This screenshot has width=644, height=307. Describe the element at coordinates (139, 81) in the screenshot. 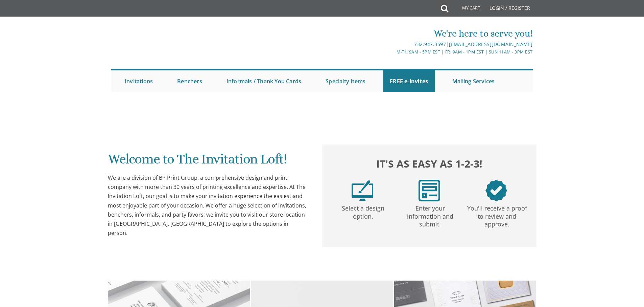

I see `a: Invitations` at that location.